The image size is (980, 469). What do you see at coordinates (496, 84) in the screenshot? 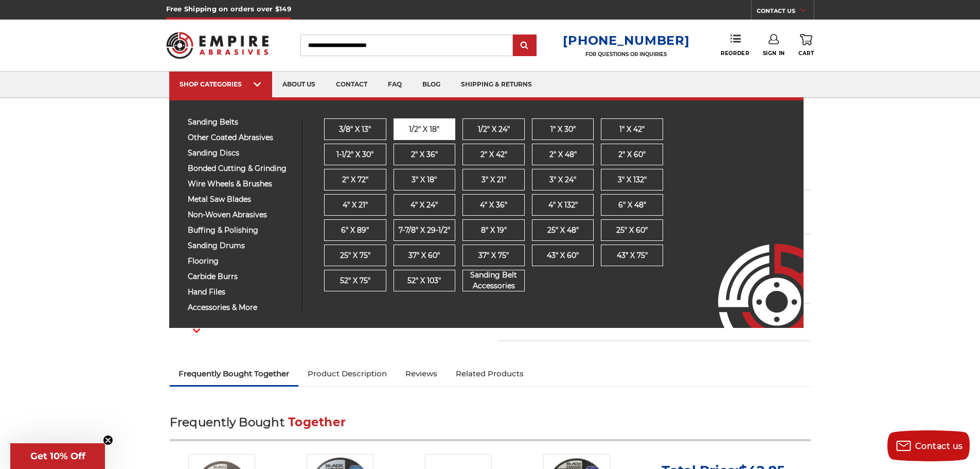
I see `a: shipping & returns` at bounding box center [496, 84].